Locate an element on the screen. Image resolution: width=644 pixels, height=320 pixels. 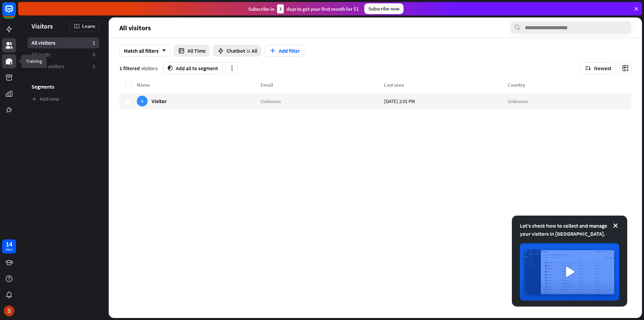
a: All leads 0 is located at coordinates (63, 54).